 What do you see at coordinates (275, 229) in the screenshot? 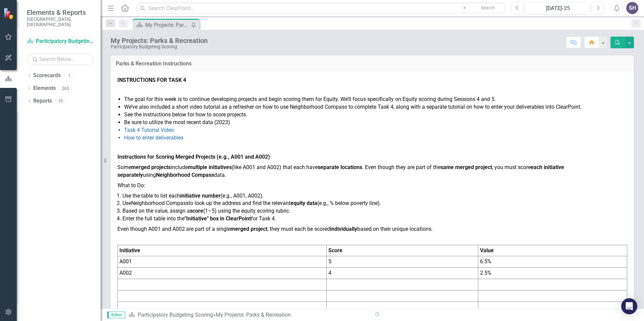
I see `span: Even though A001 and A002 are part of a single , they must each be scored based on their unique l...` at bounding box center [275, 229].